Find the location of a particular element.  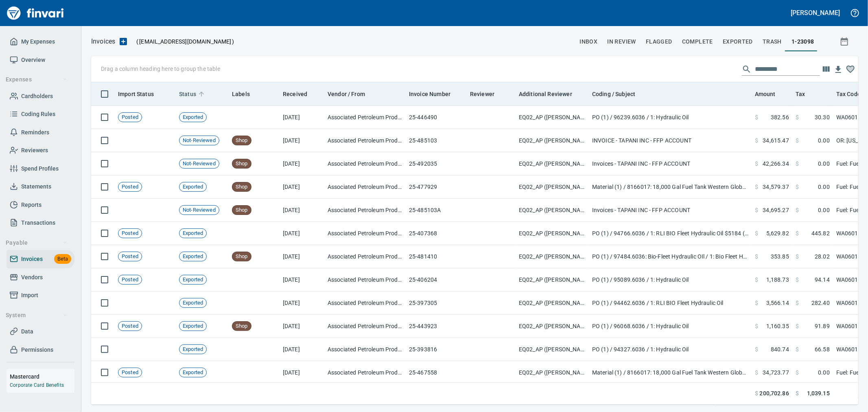

td: 25-407368 is located at coordinates (436, 233).